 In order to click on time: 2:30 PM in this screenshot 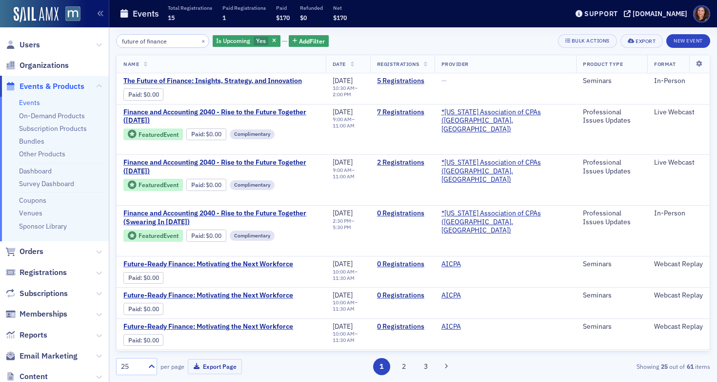, I will do `click(342, 221)`.